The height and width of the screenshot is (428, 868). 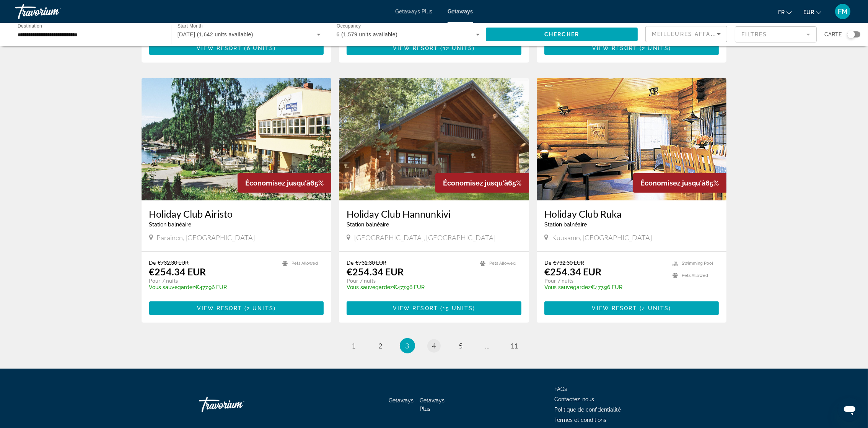 What do you see at coordinates (632, 214) in the screenshot?
I see `h3: Holiday Club Ruka` at bounding box center [632, 214].